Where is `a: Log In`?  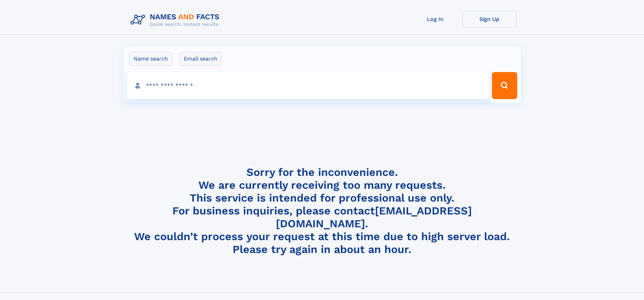
a: Log In is located at coordinates (435, 19).